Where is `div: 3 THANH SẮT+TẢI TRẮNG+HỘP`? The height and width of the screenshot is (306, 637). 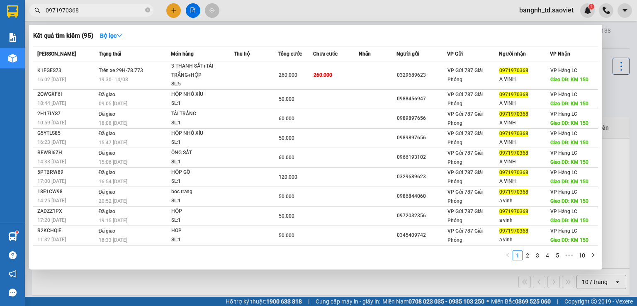
div: 3 THANH SẮT+TẢI TRẮNG+HỘP is located at coordinates (202, 70).